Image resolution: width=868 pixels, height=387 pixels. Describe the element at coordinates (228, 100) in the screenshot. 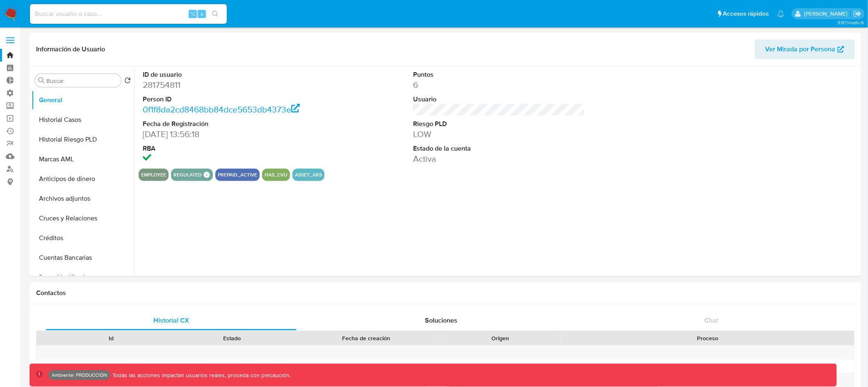

I see `dt: Person ID` at that location.